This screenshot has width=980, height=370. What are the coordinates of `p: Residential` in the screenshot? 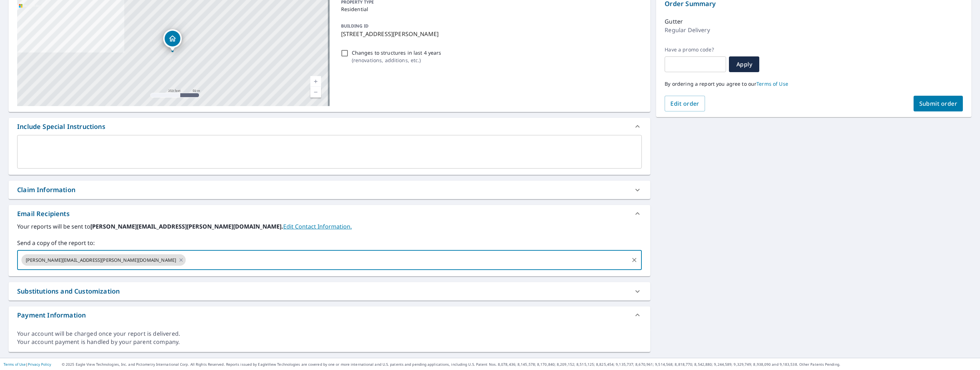 It's located at (490, 9).